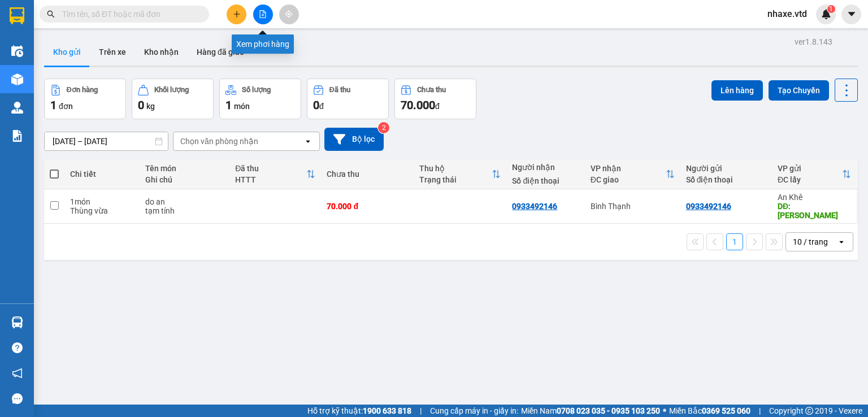 This screenshot has height=417, width=868. I want to click on div: Thu hộ, so click(455, 169).